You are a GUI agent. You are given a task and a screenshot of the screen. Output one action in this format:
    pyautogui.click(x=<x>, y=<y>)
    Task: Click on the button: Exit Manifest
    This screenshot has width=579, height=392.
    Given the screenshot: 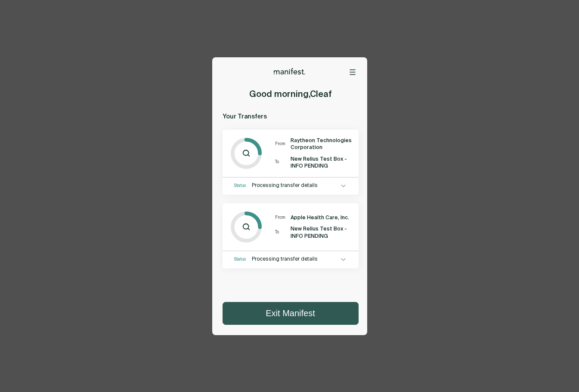 What is the action you would take?
    pyautogui.click(x=290, y=313)
    